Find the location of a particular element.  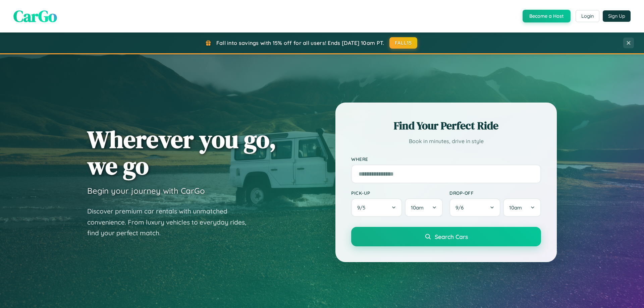

h1: Wherever you go, we go is located at coordinates (182, 153).